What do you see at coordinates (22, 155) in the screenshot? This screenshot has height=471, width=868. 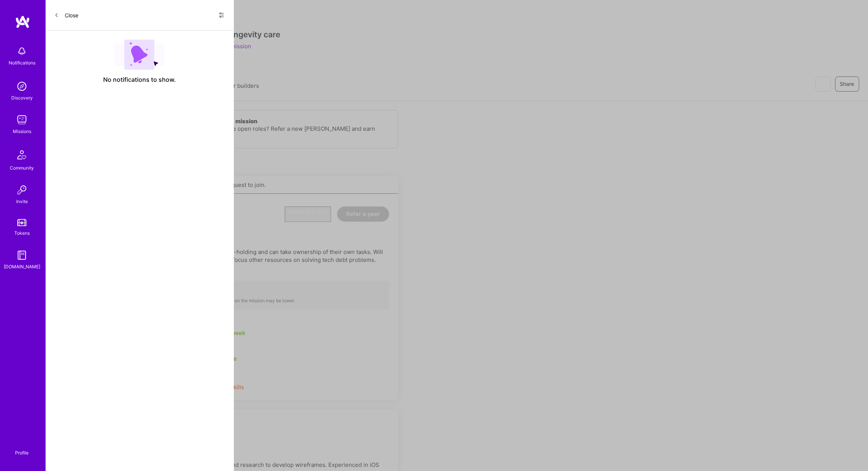 I see `img: Community` at bounding box center [22, 155].